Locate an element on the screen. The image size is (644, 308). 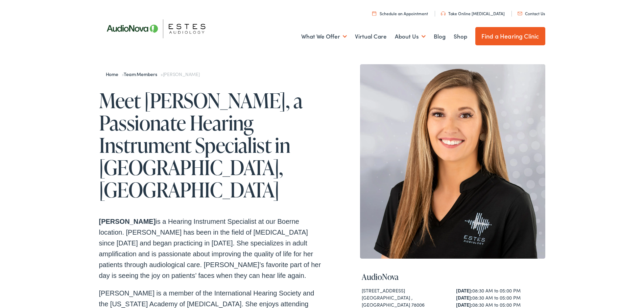
a: Virtual Care is located at coordinates (371, 37).